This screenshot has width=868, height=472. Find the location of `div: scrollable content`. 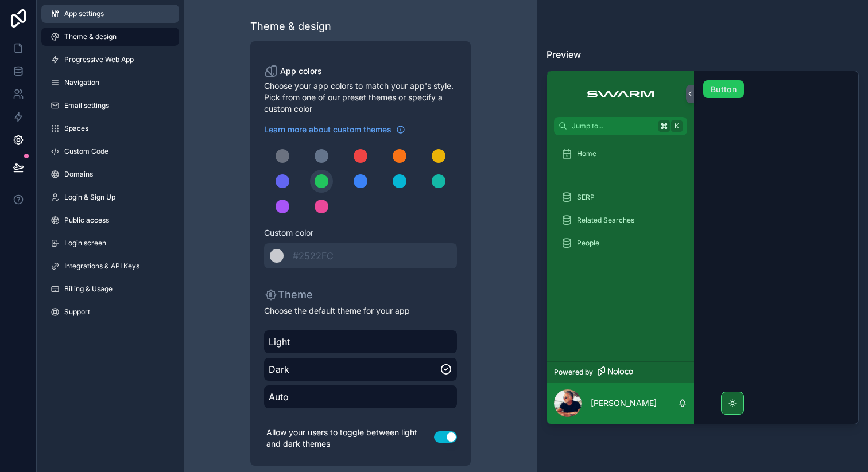

div: scrollable content is located at coordinates (621, 249).